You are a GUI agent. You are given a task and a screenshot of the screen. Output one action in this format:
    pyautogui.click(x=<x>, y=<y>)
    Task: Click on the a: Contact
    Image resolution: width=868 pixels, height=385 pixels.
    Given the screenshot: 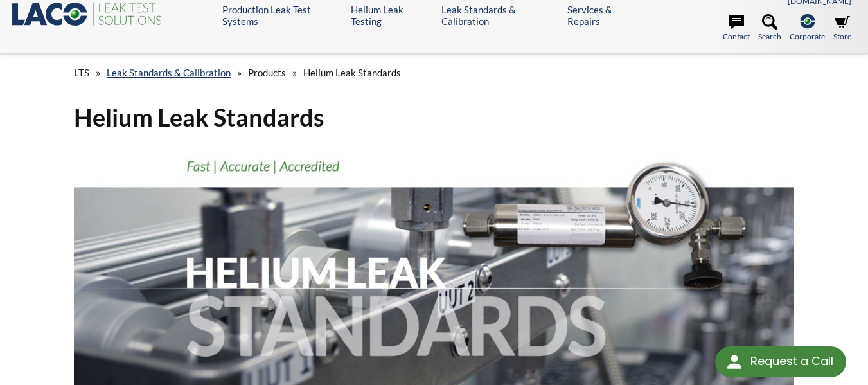 What is the action you would take?
    pyautogui.click(x=736, y=29)
    